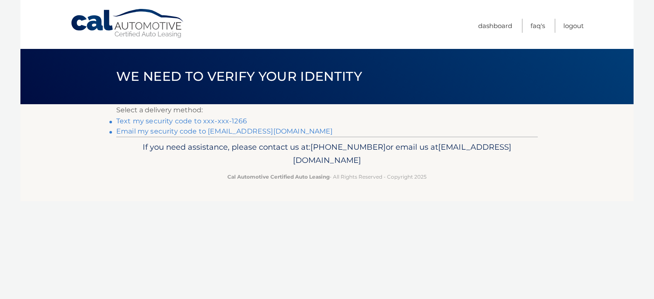  I want to click on a: Logout, so click(574, 26).